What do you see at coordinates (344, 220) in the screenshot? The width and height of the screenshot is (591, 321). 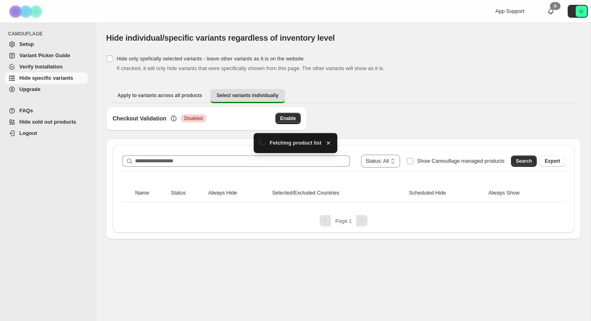 I see `span: Page 1` at bounding box center [344, 220].